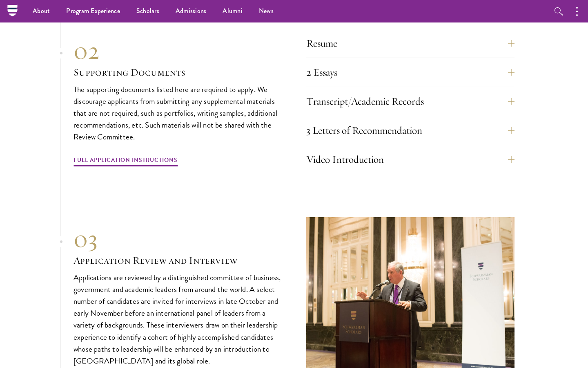  What do you see at coordinates (410, 43) in the screenshot?
I see `button: Resume` at bounding box center [410, 43].